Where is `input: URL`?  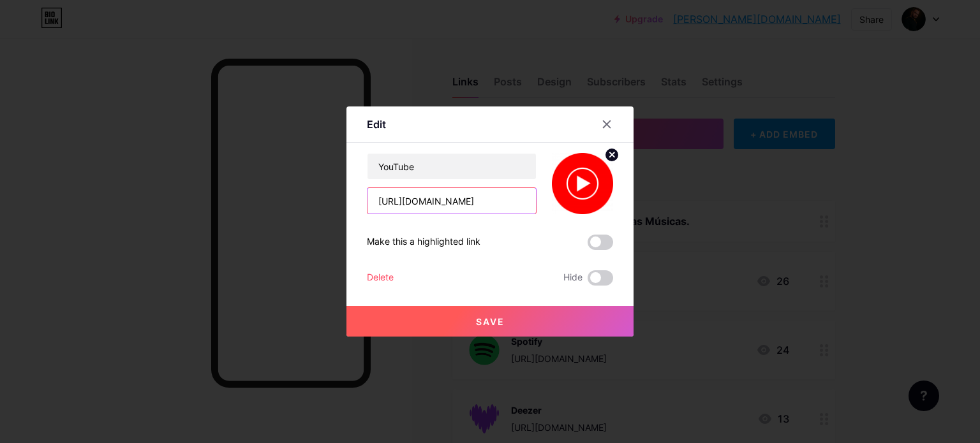
input: URL is located at coordinates (452, 201).